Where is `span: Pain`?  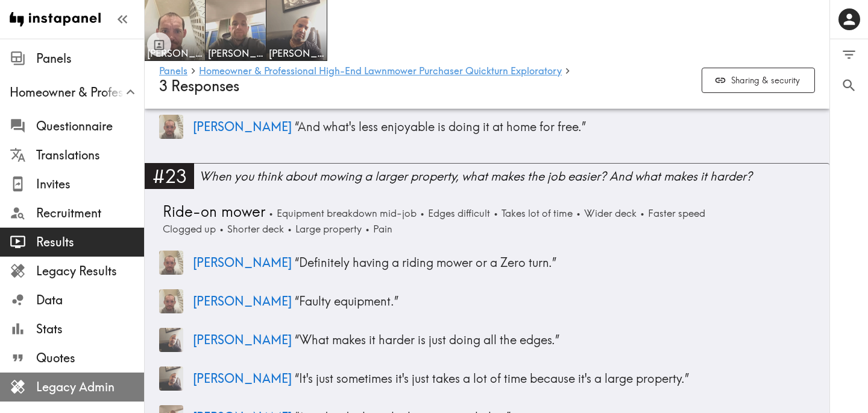
span: Pain is located at coordinates (381, 229).